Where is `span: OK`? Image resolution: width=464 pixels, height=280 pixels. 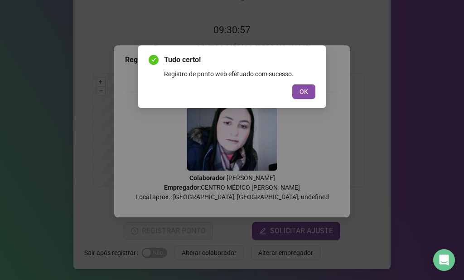
span: OK is located at coordinates (304, 92).